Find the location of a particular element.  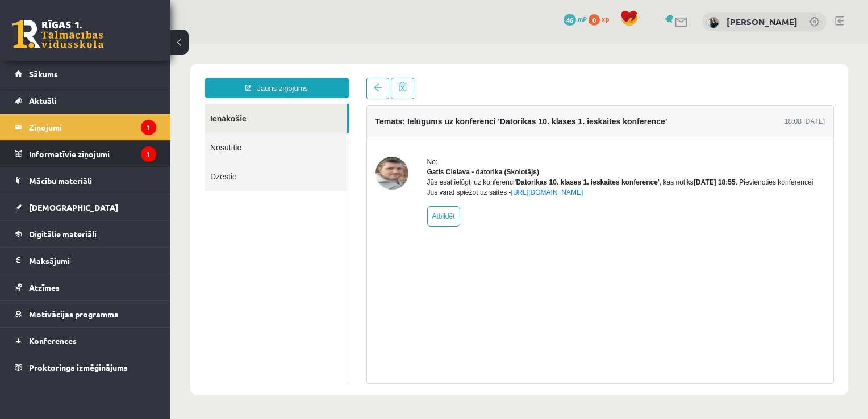

strong: Gatis Cielava - datorika (Skolotājs) is located at coordinates (313, 128).